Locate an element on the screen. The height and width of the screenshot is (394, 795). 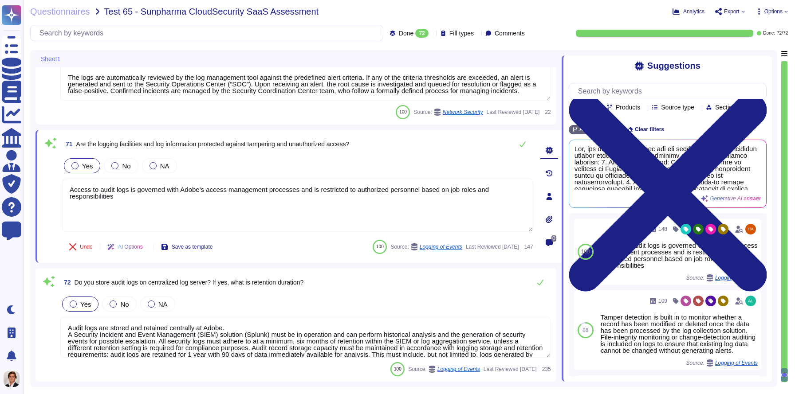
span: 0 is located at coordinates (554, 239).